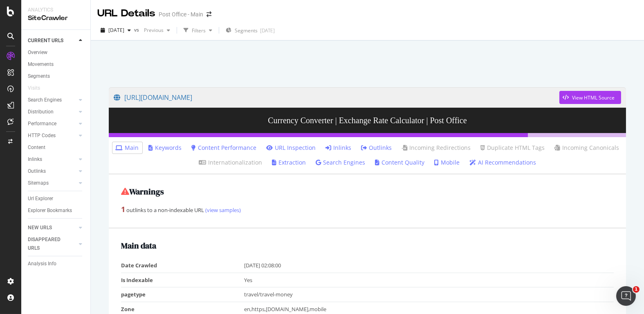 The height and width of the screenshot is (314, 644). What do you see at coordinates (56, 18) in the screenshot?
I see `div: SiteCrawler` at bounding box center [56, 18].